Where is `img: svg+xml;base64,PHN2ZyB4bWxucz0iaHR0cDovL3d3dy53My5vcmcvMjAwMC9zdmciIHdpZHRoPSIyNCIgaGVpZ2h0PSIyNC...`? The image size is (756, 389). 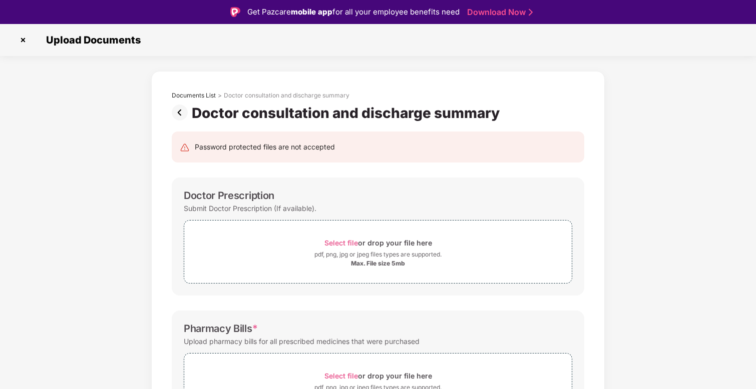 img: svg+xml;base64,PHN2ZyB4bWxucz0iaHR0cDovL3d3dy53My5vcmcvMjAwMC9zdmciIHdpZHRoPSIyNCIgaGVpZ2h0PSIyNC... is located at coordinates (185, 148).